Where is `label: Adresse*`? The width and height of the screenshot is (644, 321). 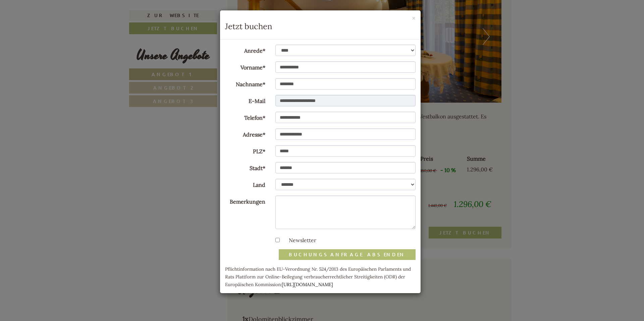
label: Adresse* is located at coordinates (245, 133).